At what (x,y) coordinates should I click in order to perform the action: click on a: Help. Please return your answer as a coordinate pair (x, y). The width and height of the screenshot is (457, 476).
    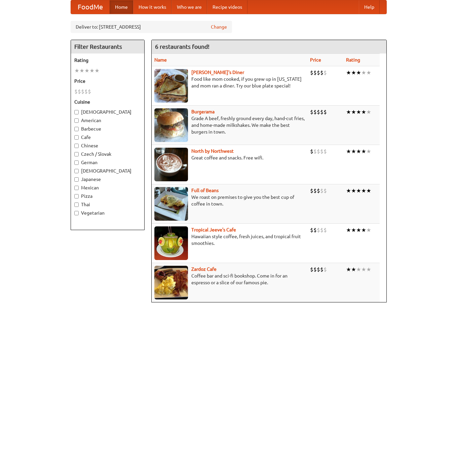
    Looking at the image, I should click on (369, 7).